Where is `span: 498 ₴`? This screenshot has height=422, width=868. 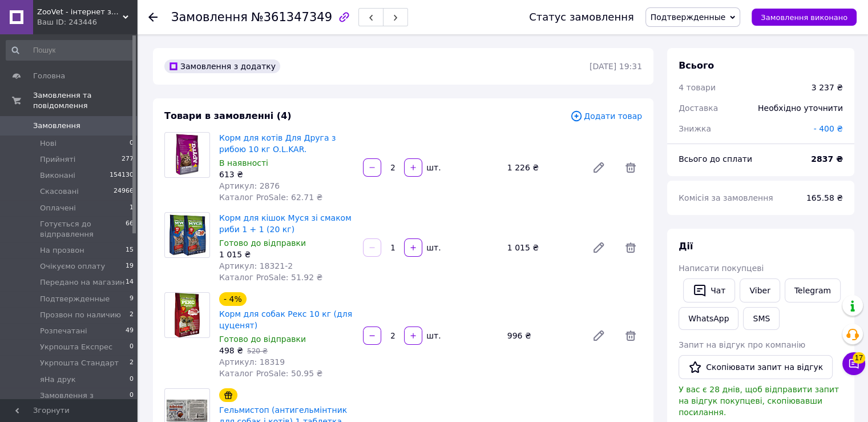
span: 498 ₴ is located at coordinates (231, 351).